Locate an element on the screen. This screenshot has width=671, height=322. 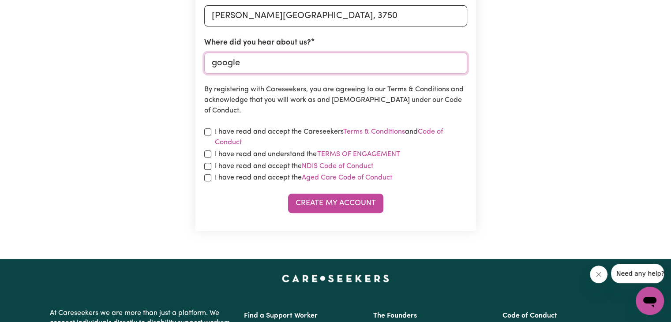
a: Careseekers home page is located at coordinates (336, 279).